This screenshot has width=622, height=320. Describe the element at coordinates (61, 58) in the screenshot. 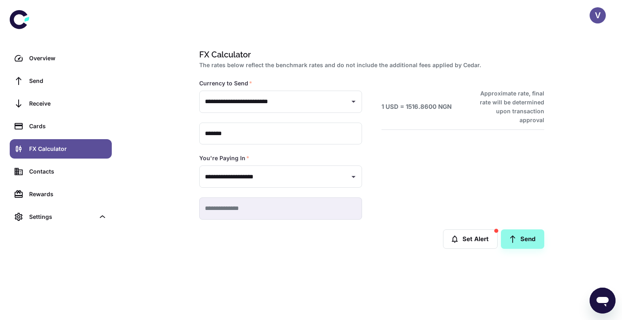

I see `a: Overview` at that location.